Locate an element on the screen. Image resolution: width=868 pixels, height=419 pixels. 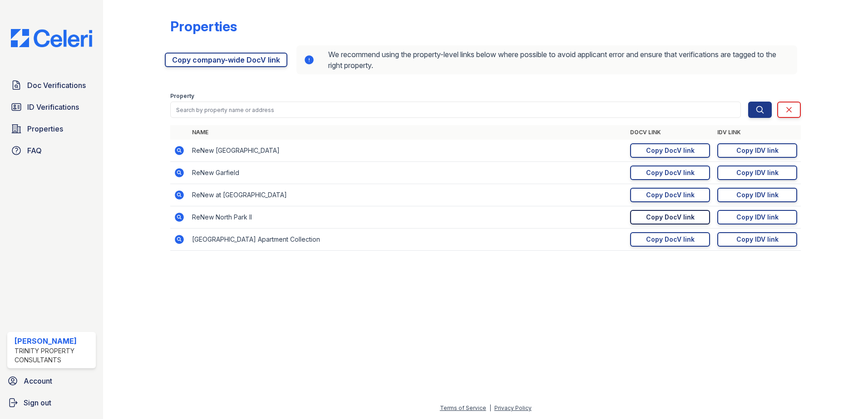
a: FAQ is located at coordinates (51, 151).